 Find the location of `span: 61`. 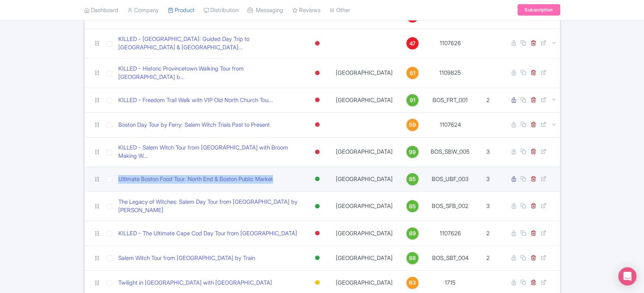

span: 61 is located at coordinates (412, 73).